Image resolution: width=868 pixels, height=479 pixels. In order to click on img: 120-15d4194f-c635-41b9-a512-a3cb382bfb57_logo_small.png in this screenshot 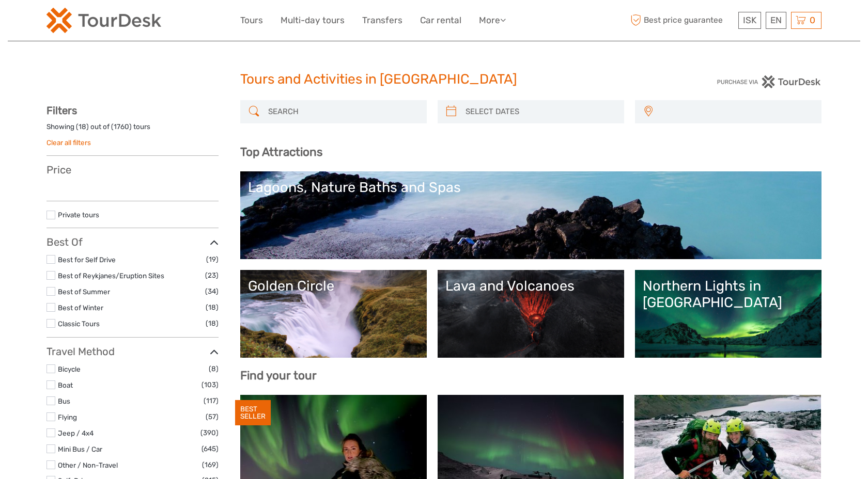, I will do `click(104, 20)`.